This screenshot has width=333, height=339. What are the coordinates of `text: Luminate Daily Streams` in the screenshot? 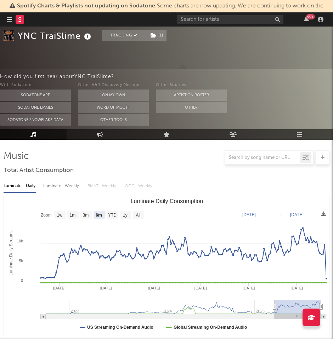 It's located at (11, 253).